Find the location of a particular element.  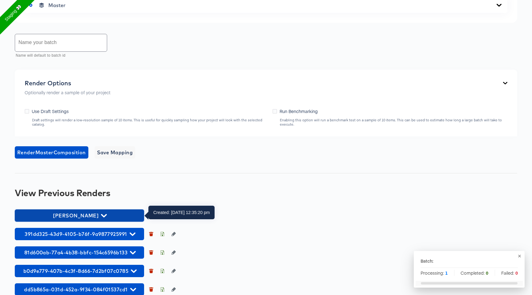

span: Completed: is located at coordinates (475, 273).